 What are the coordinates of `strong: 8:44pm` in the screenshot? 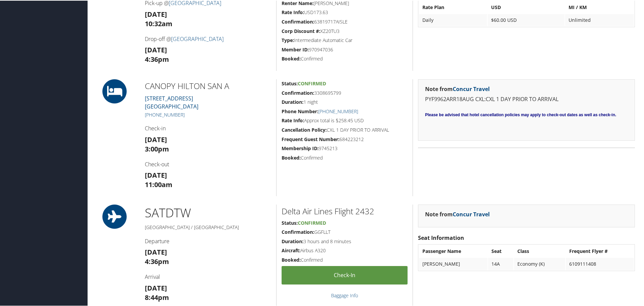 It's located at (157, 297).